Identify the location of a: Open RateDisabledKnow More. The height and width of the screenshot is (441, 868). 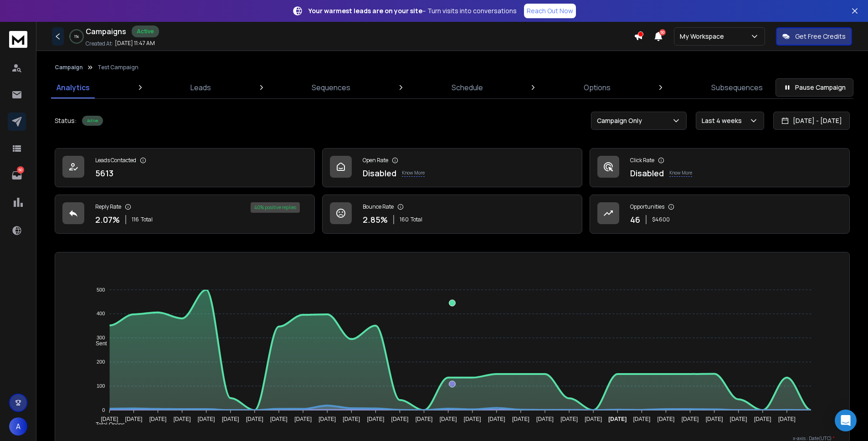
(452, 168).